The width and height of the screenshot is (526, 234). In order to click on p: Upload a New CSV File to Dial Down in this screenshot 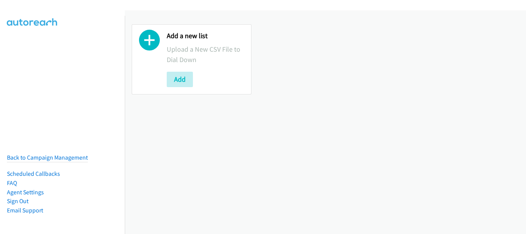, I will do `click(205, 54)`.